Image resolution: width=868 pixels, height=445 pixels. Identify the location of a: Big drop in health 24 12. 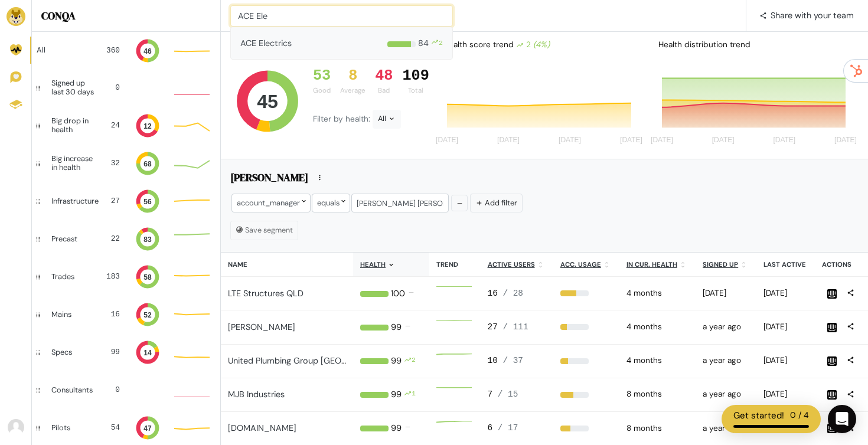
(126, 126).